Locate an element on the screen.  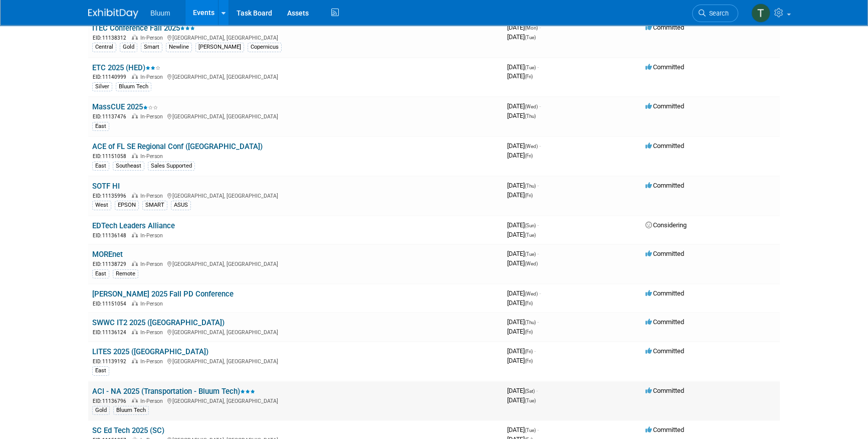
div: Silver is located at coordinates (102, 86).